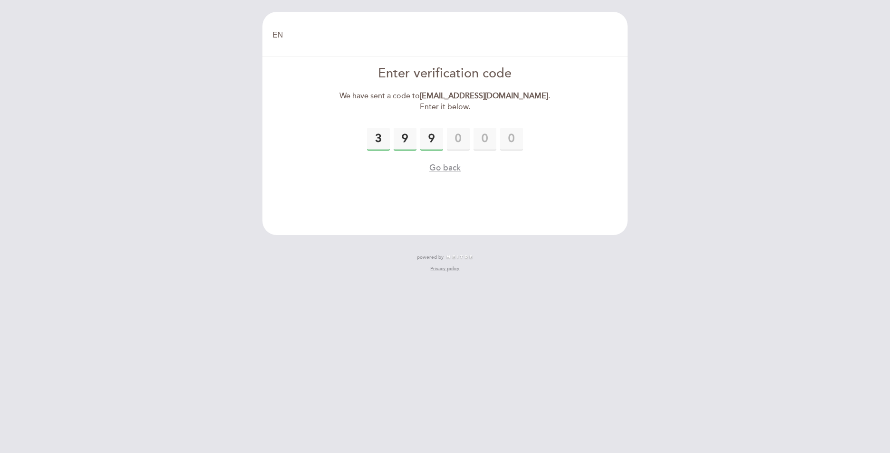 The height and width of the screenshot is (453, 890). I want to click on a: powered by, so click(445, 258).